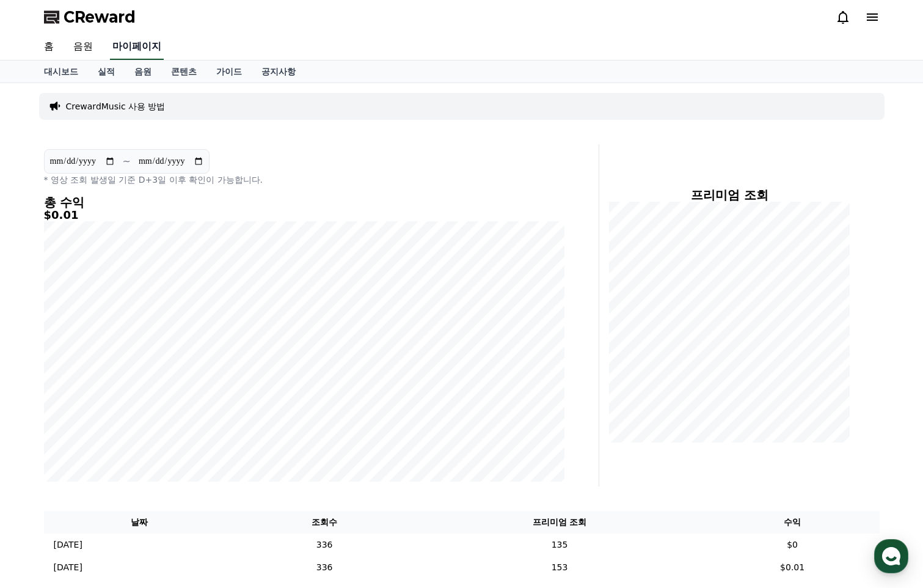 This screenshot has width=923, height=588. I want to click on a: 실적, so click(106, 72).